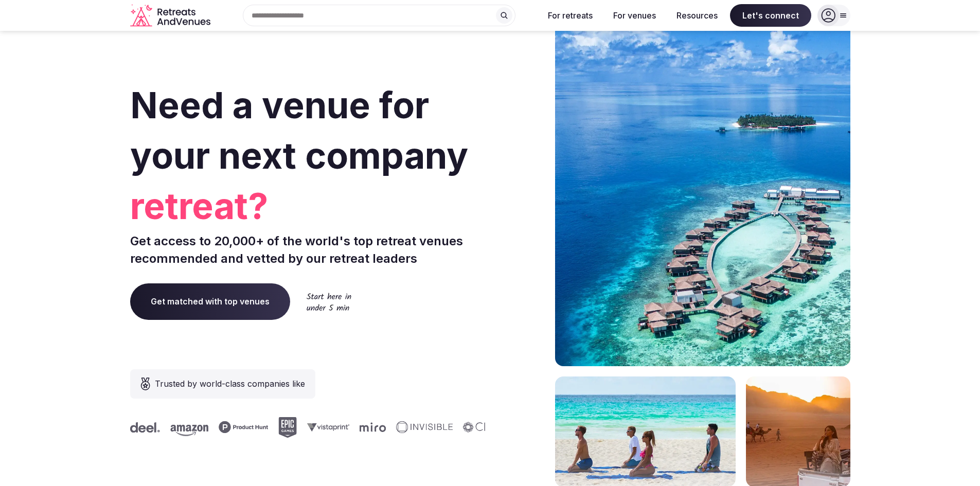  I want to click on p: Get access to 20,000+ of the world's top retreat venues recommended and vetted by our retreat lea..., so click(308, 249).